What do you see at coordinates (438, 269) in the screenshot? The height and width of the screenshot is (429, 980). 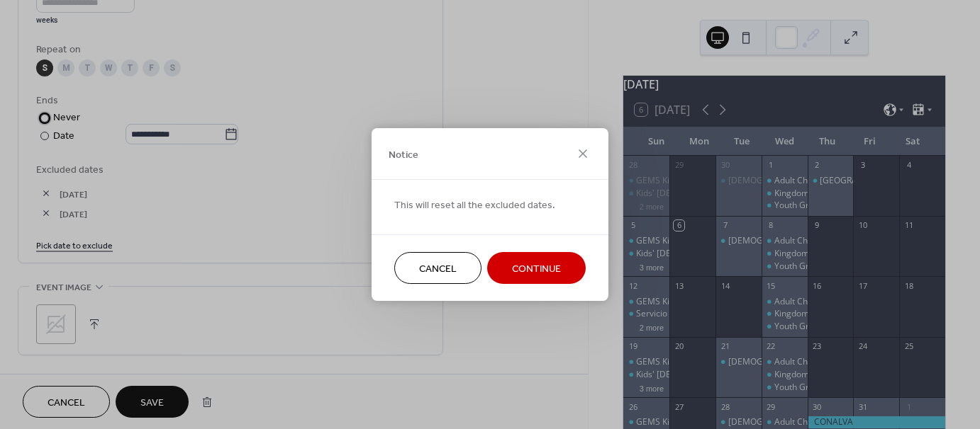 I see `span: Cancel` at bounding box center [438, 269].